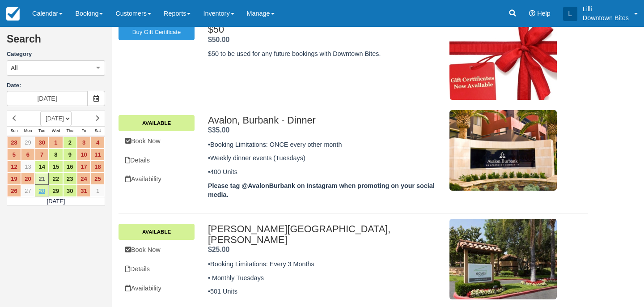 The height and width of the screenshot is (307, 644). I want to click on h2: $50, so click(324, 29).